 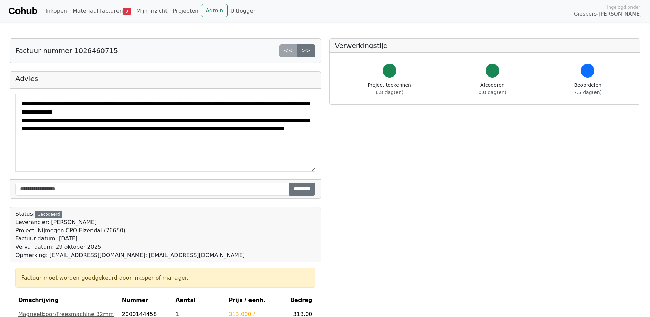 What do you see at coordinates (130, 234) in the screenshot?
I see `div: Status:` at bounding box center [130, 234].